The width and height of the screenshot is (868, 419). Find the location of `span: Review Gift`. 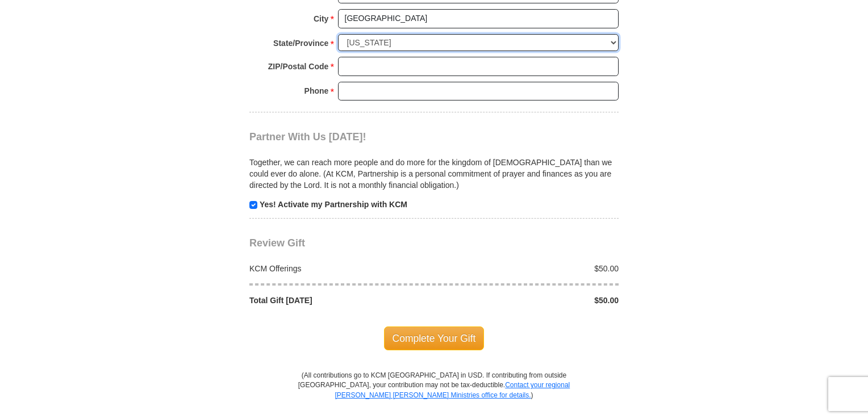

span: Review Gift is located at coordinates (277, 243).